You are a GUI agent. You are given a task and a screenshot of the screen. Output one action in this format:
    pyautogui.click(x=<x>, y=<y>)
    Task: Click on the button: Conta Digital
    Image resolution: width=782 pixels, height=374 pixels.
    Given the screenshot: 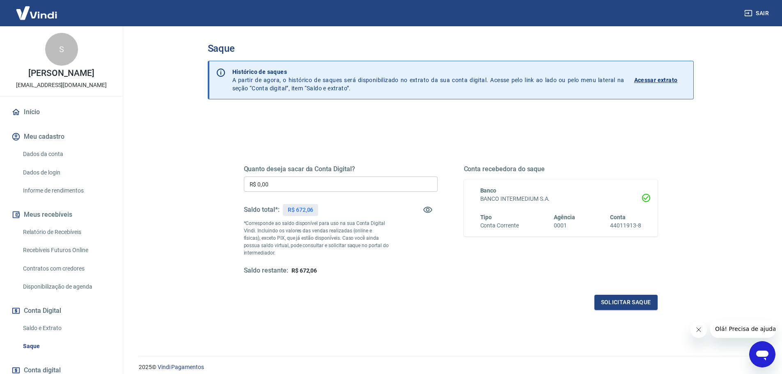 What is the action you would take?
    pyautogui.click(x=61, y=311)
    